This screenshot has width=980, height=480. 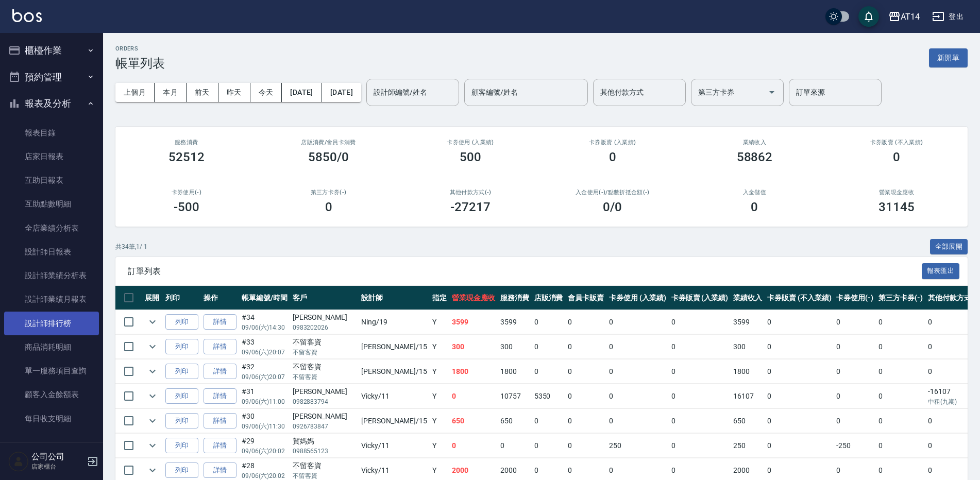 What do you see at coordinates (440, 298) in the screenshot?
I see `th: 指定` at bounding box center [440, 298].